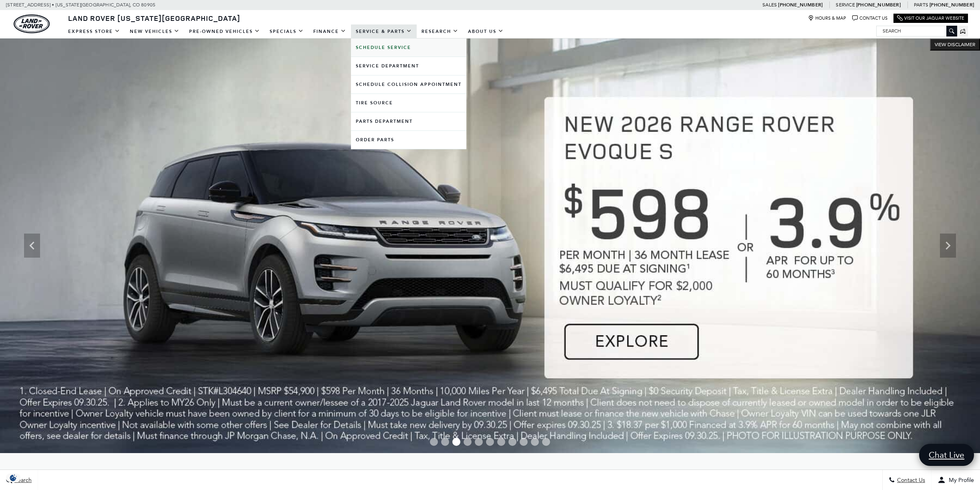 The width and height of the screenshot is (980, 490). What do you see at coordinates (931, 18) in the screenshot?
I see `a: Visit Our Jaguar Website` at bounding box center [931, 18].